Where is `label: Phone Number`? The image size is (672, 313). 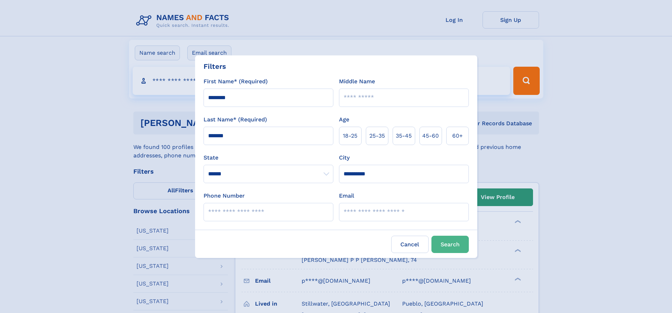
label: Phone Number is located at coordinates (224, 196).